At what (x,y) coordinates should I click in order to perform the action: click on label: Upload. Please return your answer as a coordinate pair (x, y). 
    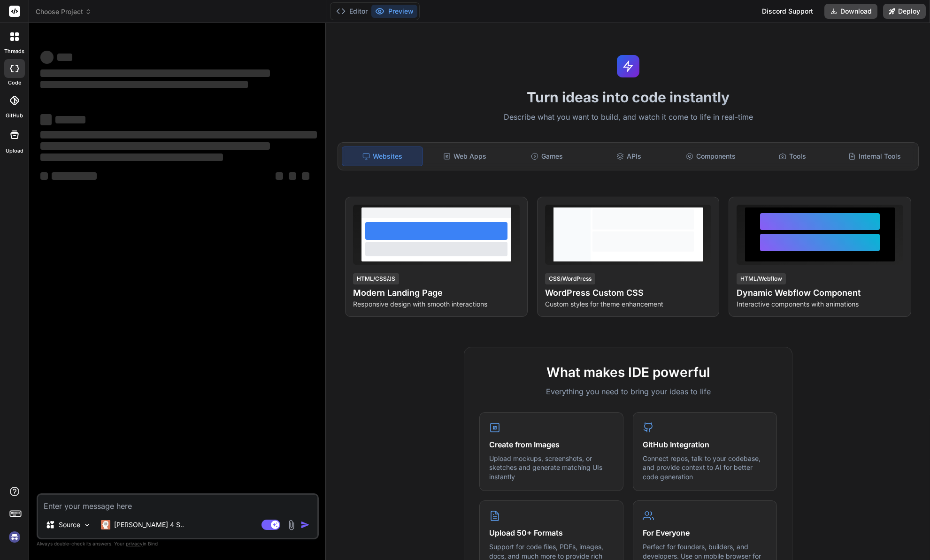
    Looking at the image, I should click on (15, 151).